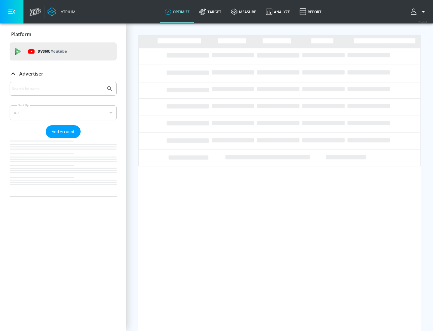  Describe the element at coordinates (31, 74) in the screenshot. I see `p: Advertiser` at that location.